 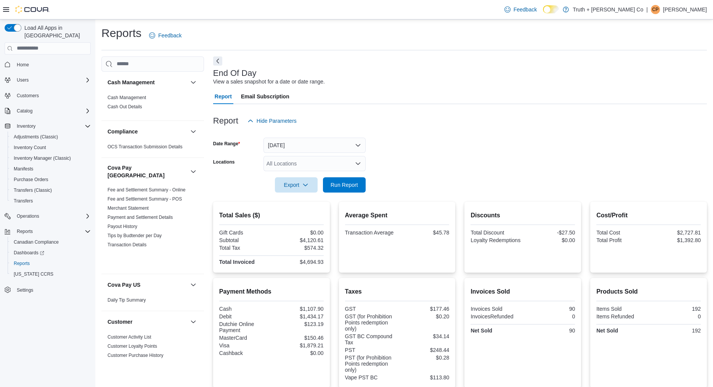 I want to click on div: $34.14, so click(x=424, y=336).